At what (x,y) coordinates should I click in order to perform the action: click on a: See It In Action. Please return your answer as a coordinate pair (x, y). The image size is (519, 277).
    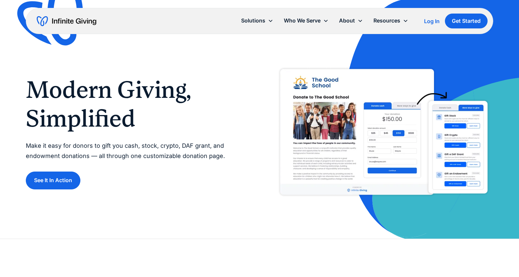
    Looking at the image, I should click on (53, 180).